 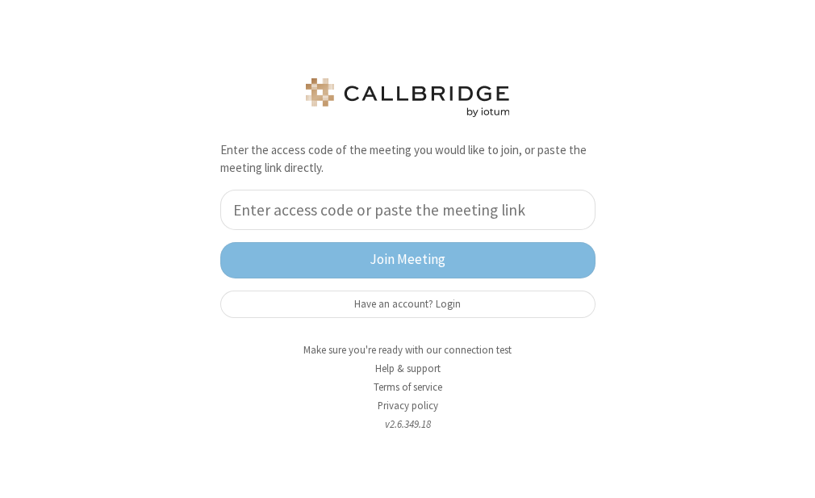 I want to click on a: Help & support, so click(x=407, y=368).